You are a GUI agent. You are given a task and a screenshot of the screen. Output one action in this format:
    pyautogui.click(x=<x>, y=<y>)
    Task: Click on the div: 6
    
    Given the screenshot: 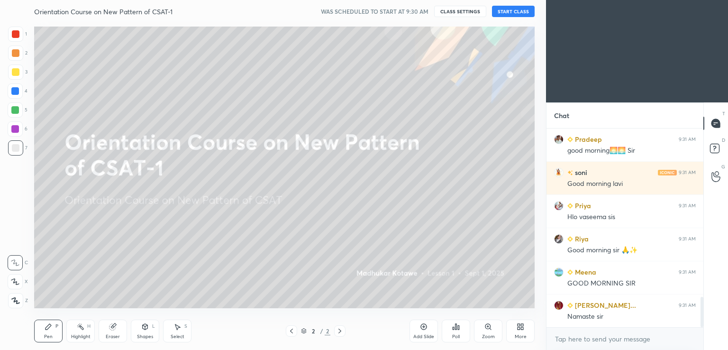 What is the action you would take?
    pyautogui.click(x=18, y=129)
    